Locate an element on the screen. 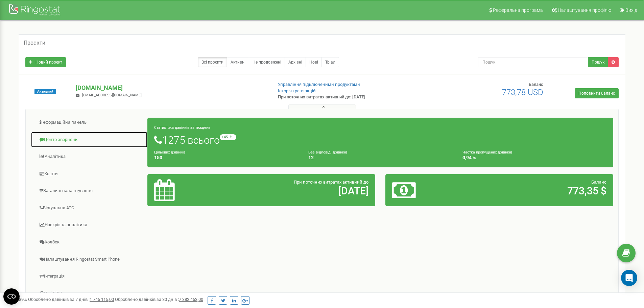  h4: 150 is located at coordinates (226, 158).